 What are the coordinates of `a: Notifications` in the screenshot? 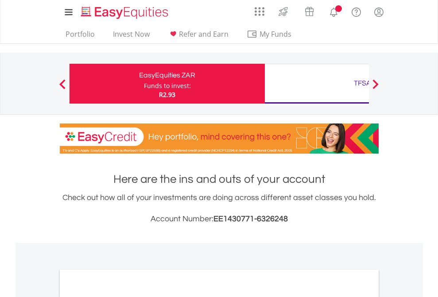 It's located at (334, 11).